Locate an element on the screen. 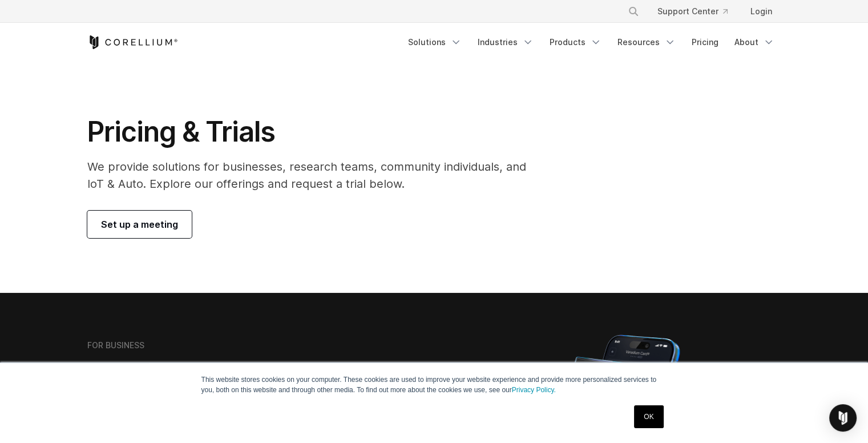  div: Open Intercom Messenger is located at coordinates (843, 418).